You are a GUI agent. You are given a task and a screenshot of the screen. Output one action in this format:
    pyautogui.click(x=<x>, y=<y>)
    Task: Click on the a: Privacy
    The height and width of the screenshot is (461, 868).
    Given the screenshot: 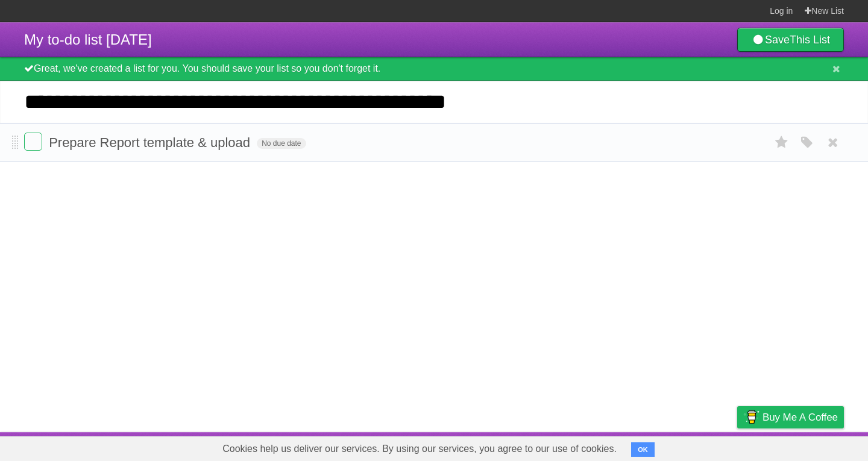 What is the action you would take?
    pyautogui.click(x=737, y=446)
    